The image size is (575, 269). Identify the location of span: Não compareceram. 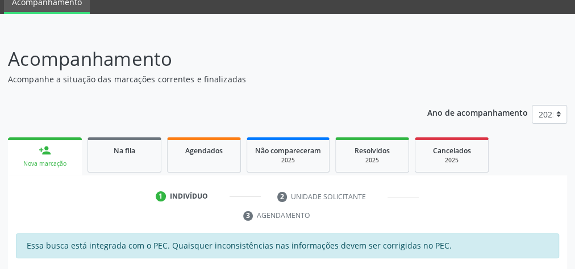
(288, 151).